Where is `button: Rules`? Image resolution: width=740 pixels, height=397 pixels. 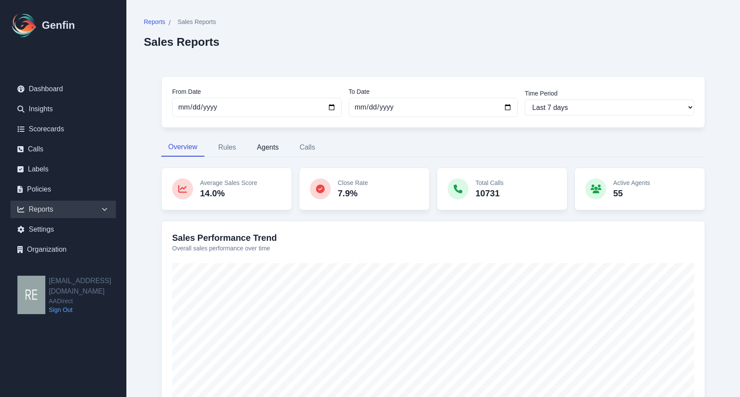 button: Rules is located at coordinates (227, 147).